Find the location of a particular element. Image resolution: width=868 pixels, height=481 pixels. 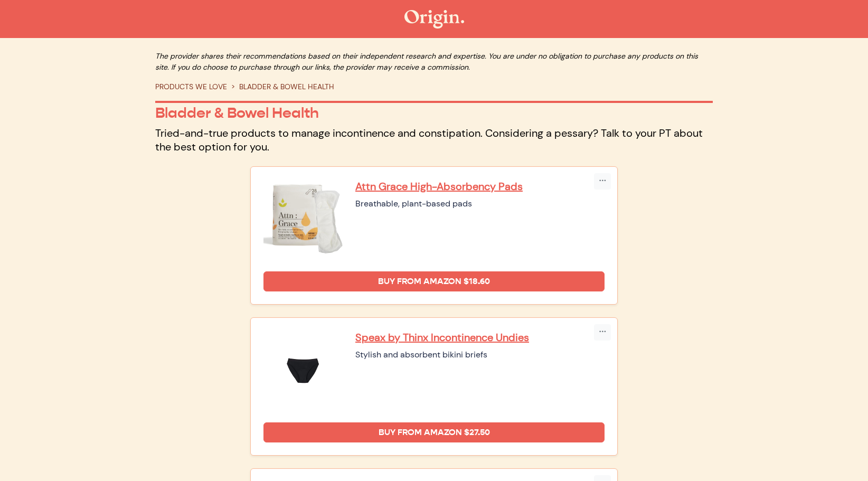

p: Bladder & Bowel Health is located at coordinates (434, 113).